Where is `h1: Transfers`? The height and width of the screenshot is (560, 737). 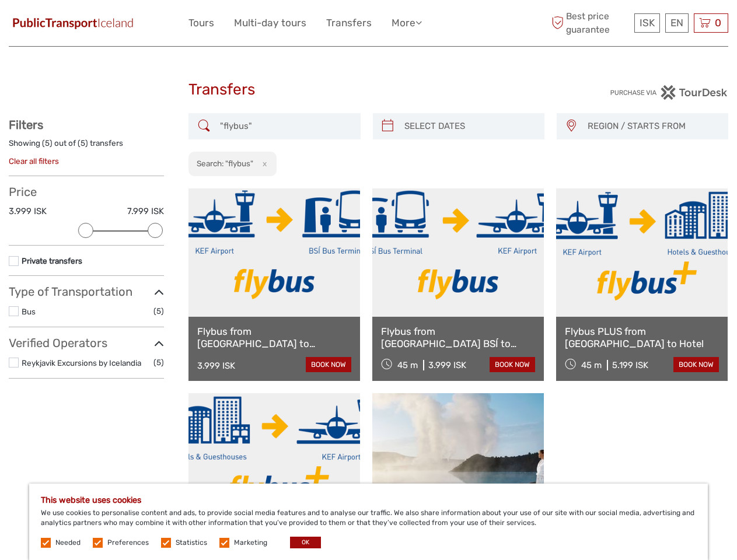 h1: Transfers is located at coordinates (368, 90).